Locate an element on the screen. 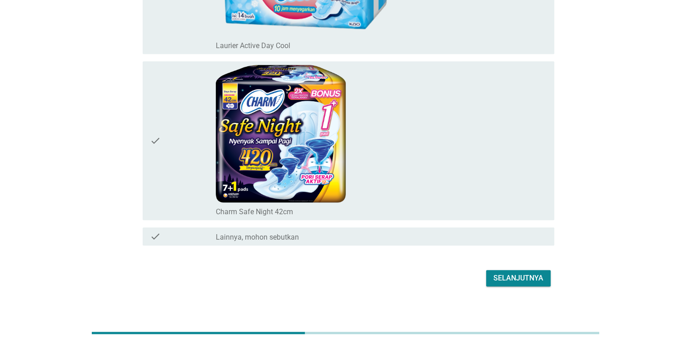 This screenshot has height=344, width=691. label: Lainnya, mohon sebutkan is located at coordinates (257, 238).